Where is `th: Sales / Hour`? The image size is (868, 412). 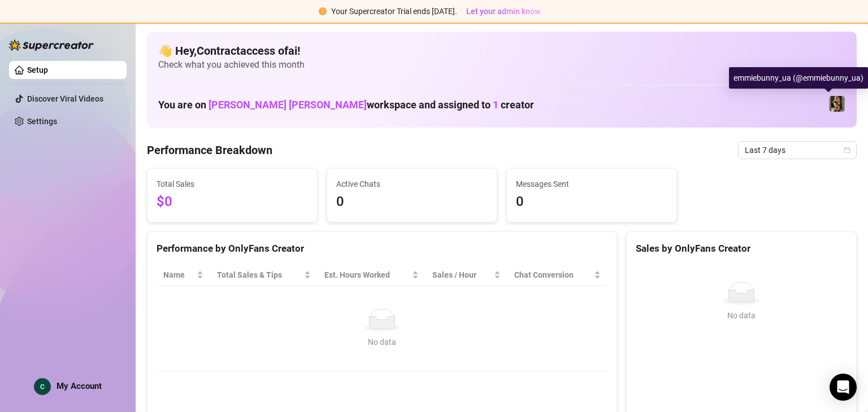 th: Sales / Hour is located at coordinates (467, 275).